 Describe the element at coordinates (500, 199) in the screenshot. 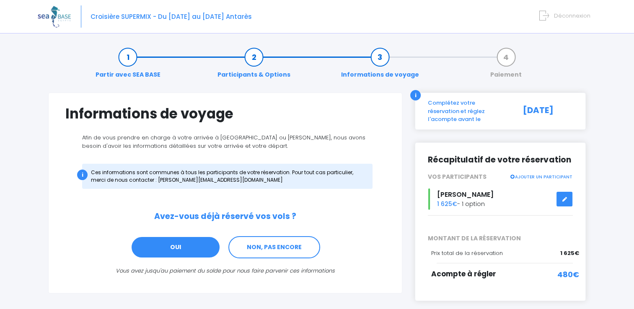

I see `div: - 1 option` at that location.